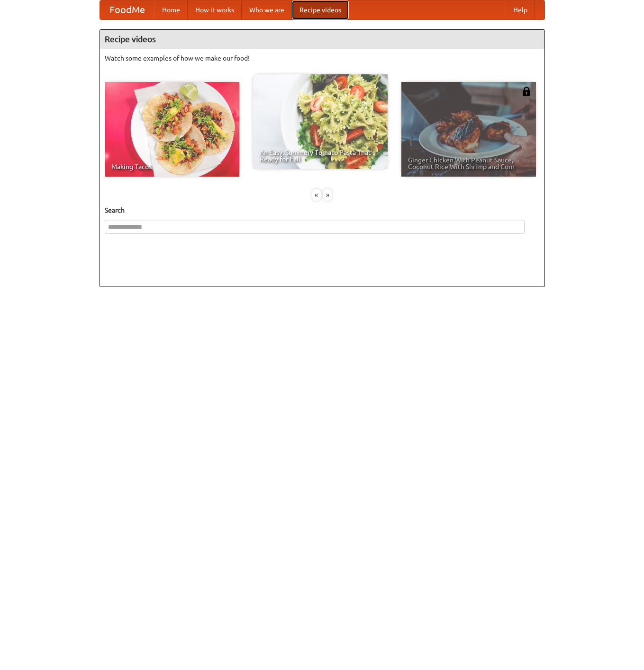 The width and height of the screenshot is (644, 670). What do you see at coordinates (322, 210) in the screenshot?
I see `h5: Search` at bounding box center [322, 210].